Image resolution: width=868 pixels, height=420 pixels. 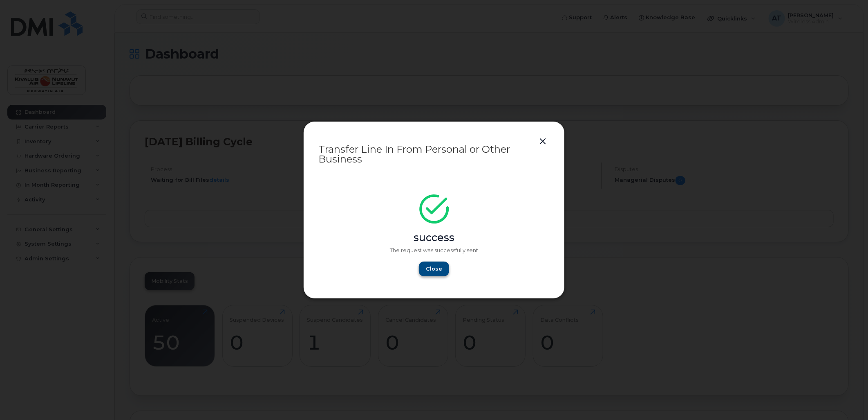 What do you see at coordinates (434, 238) in the screenshot?
I see `div: success` at bounding box center [434, 238].